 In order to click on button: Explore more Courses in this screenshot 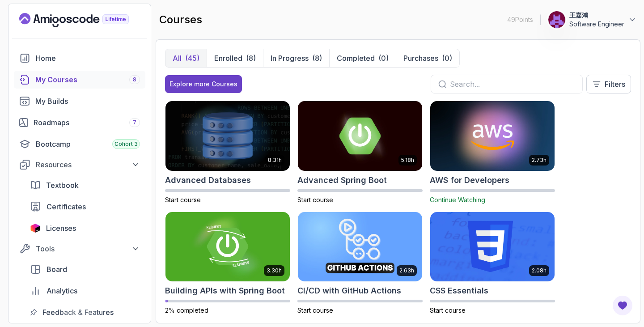, I will do `click(203, 84)`.